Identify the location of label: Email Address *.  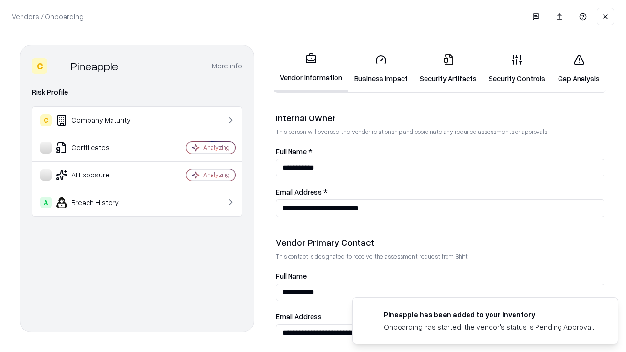
(440, 192).